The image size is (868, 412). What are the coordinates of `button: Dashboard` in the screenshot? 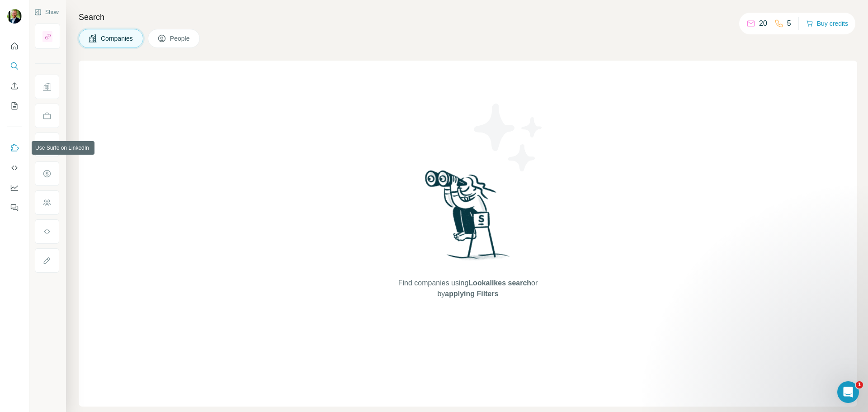 It's located at (14, 188).